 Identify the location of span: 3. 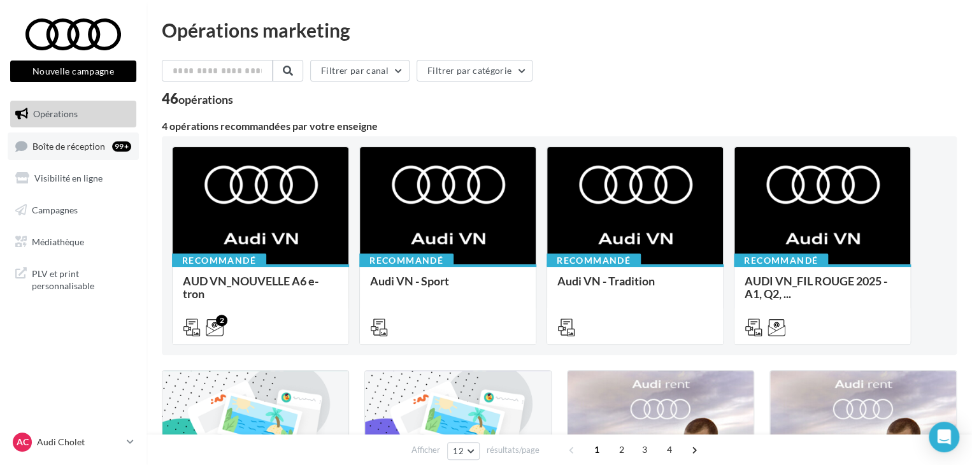
(645, 450).